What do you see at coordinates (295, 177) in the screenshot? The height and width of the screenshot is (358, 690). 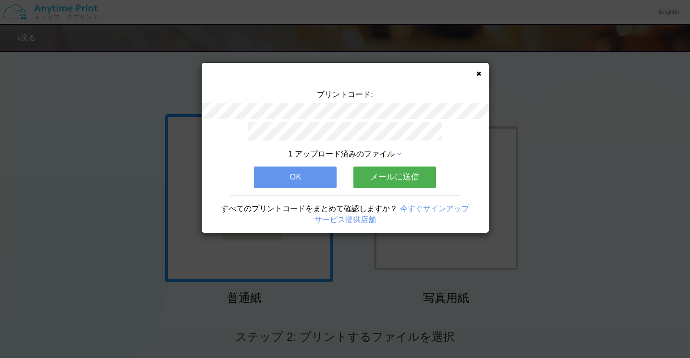 I see `button: OK` at bounding box center [295, 177].